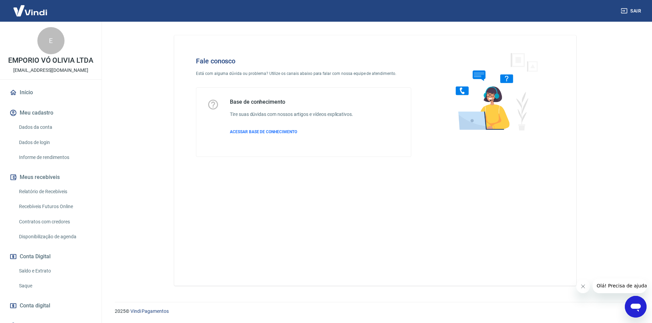 The width and height of the screenshot is (652, 323). I want to click on a: Saldo e Extrato, so click(55, 271).